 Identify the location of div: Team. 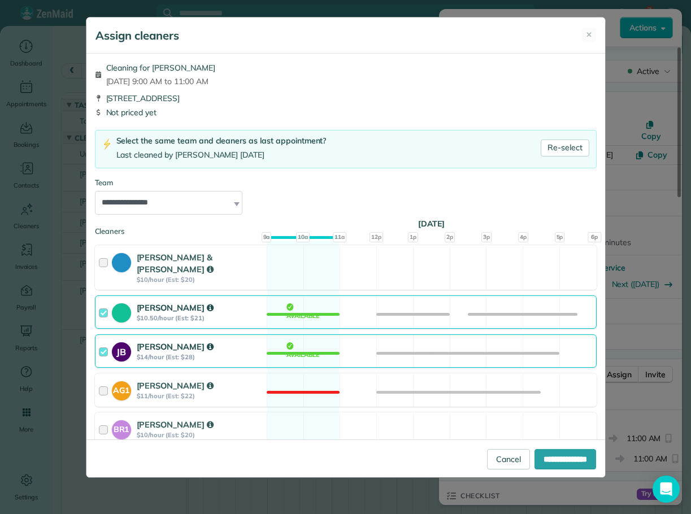
(346, 183).